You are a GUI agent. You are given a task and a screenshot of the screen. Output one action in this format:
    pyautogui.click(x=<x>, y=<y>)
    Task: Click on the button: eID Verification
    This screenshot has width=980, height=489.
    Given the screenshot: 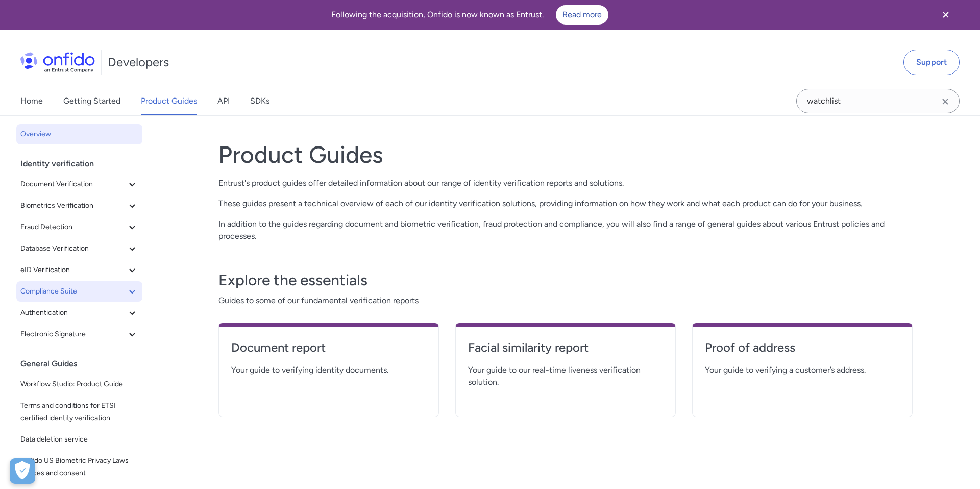 What is the action you would take?
    pyautogui.click(x=79, y=270)
    